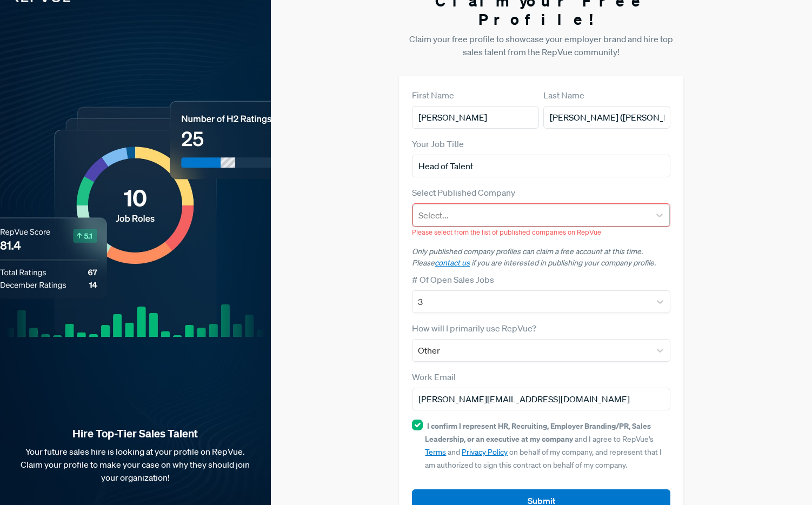 The image size is (812, 505). What do you see at coordinates (541, 166) in the screenshot?
I see `input: Title` at bounding box center [541, 166].